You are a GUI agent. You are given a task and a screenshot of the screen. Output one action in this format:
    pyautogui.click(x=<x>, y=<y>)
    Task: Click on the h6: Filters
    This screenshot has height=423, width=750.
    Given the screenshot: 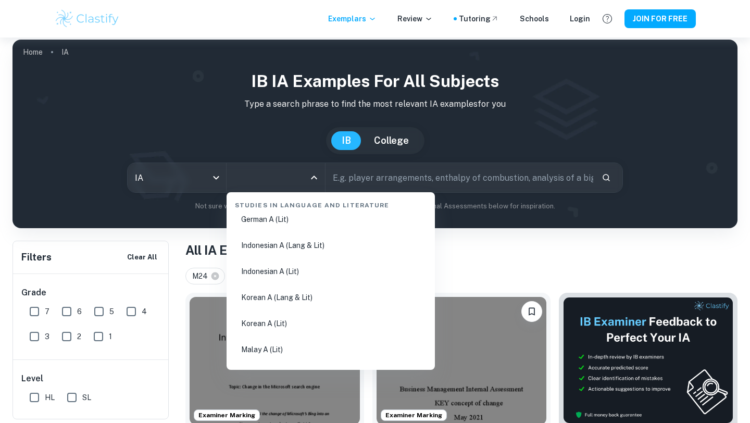 What is the action you would take?
    pyautogui.click(x=36, y=257)
    